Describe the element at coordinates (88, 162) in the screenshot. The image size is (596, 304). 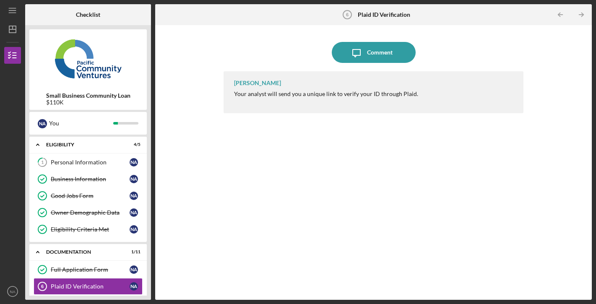
I see `a: 1Personal InformationNA` at that location.